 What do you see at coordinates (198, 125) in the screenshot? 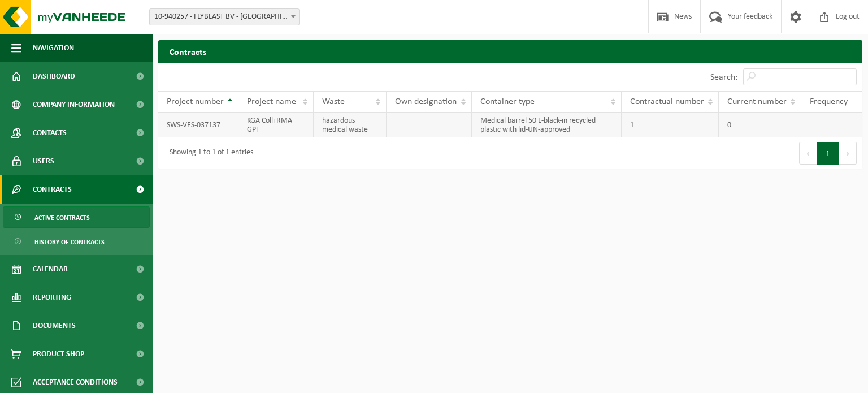
I see `td: SWS-VES-037137` at bounding box center [198, 125].